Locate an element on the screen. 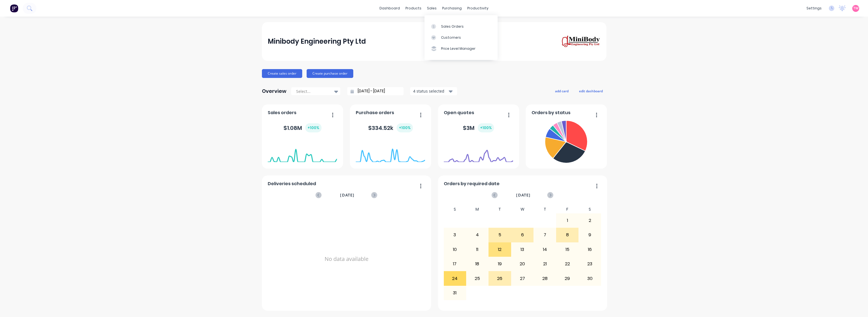 Image resolution: width=868 pixels, height=317 pixels. div: 12 is located at coordinates (500, 249).